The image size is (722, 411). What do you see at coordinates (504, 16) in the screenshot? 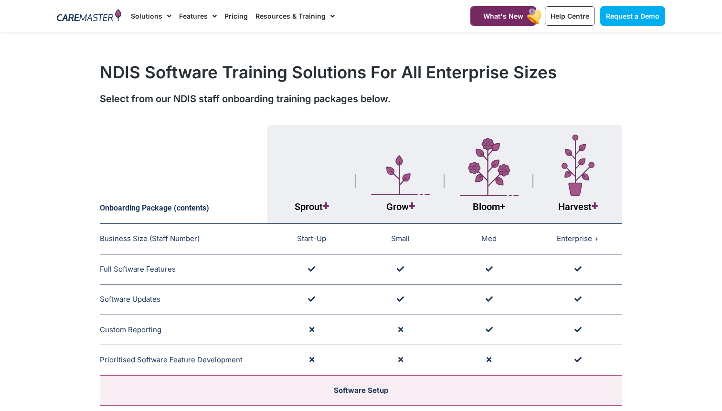
I see `span: What's New` at bounding box center [504, 16].